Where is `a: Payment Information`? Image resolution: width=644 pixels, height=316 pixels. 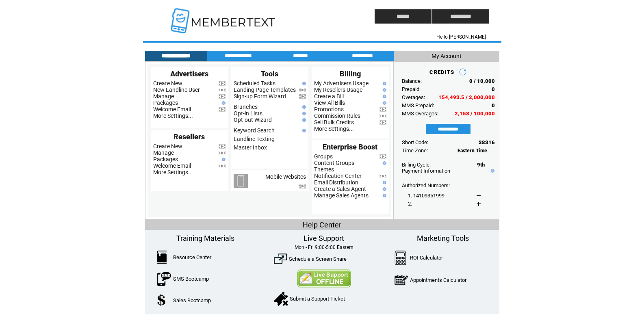
a: Payment Information is located at coordinates (426, 171).